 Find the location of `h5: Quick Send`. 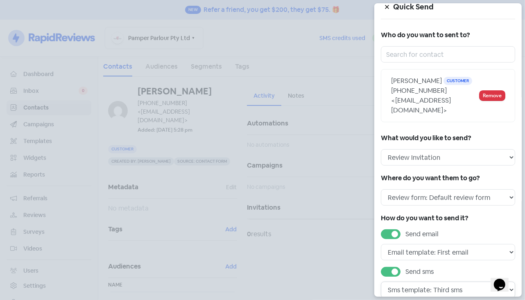

h5: Quick Send is located at coordinates (454, 7).